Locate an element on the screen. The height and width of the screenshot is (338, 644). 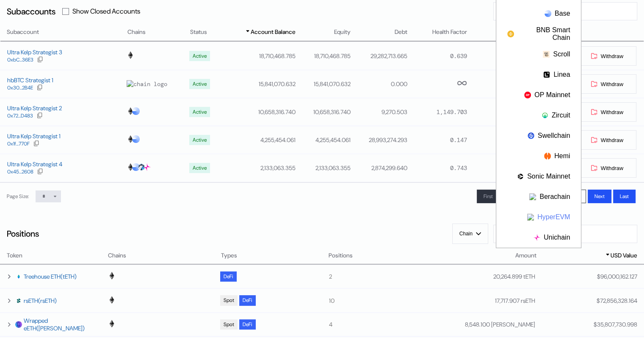
td: 2,133,063.355 is located at coordinates (323, 168).